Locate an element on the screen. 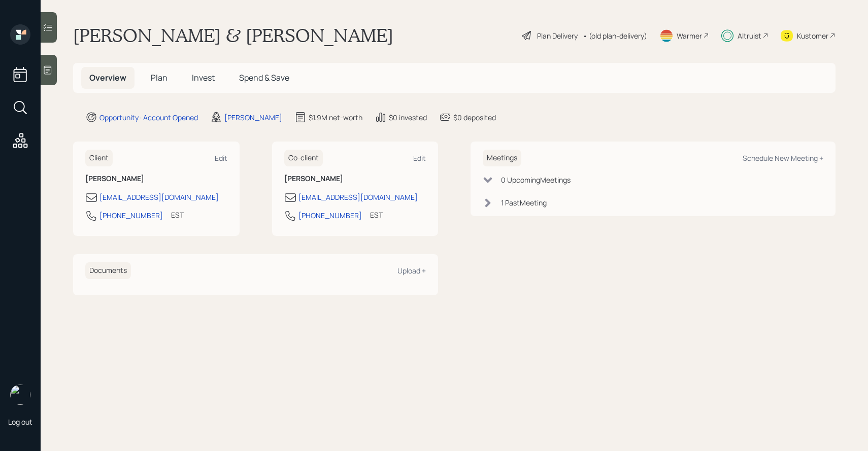 Image resolution: width=868 pixels, height=451 pixels. div: 1 Past Meeting is located at coordinates (524, 203).